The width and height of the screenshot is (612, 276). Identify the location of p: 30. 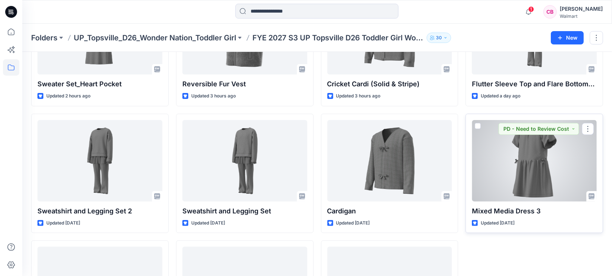
(439, 38).